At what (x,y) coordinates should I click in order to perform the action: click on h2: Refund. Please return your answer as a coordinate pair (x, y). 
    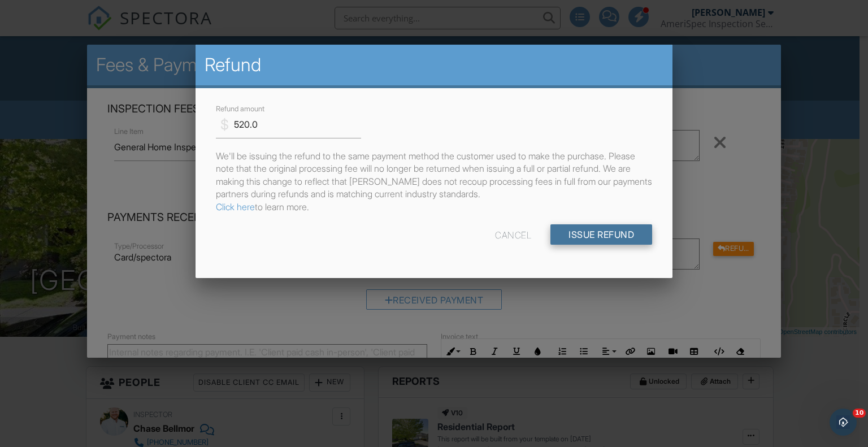
    Looking at the image, I should click on (434, 65).